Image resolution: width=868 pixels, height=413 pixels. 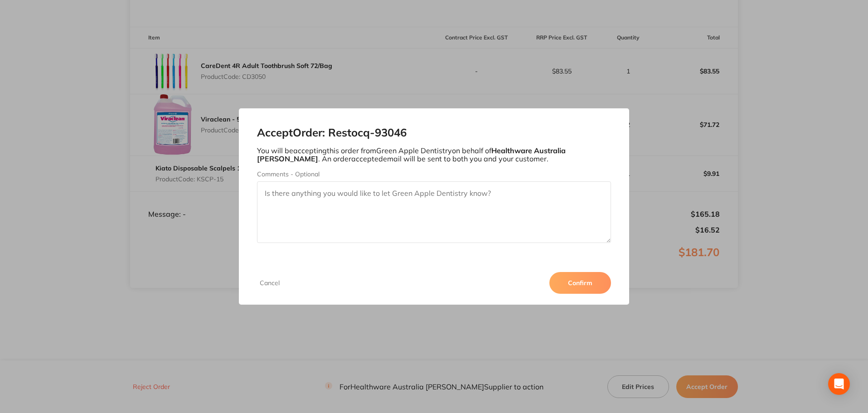 I want to click on button: Cancel, so click(x=270, y=283).